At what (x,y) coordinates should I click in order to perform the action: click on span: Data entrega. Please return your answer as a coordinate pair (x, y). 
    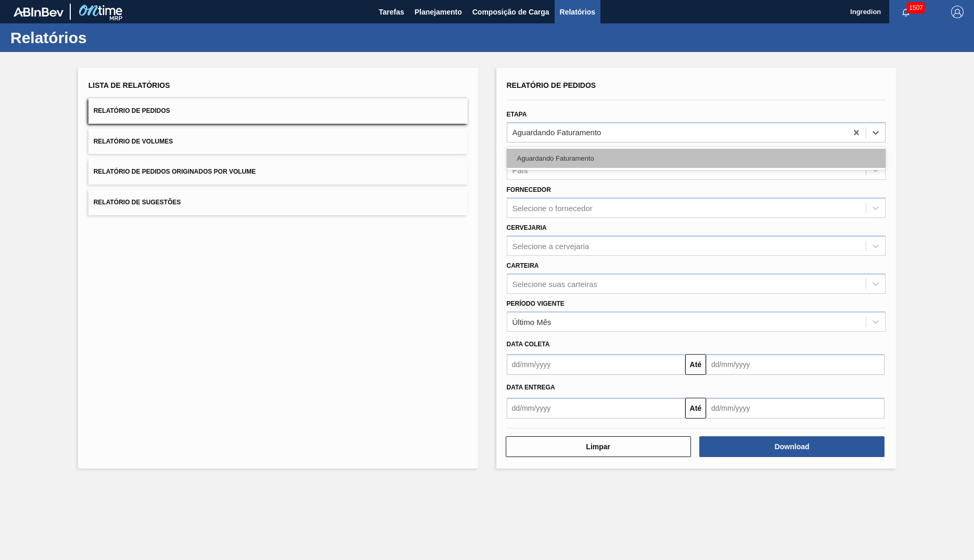
    Looking at the image, I should click on (531, 388).